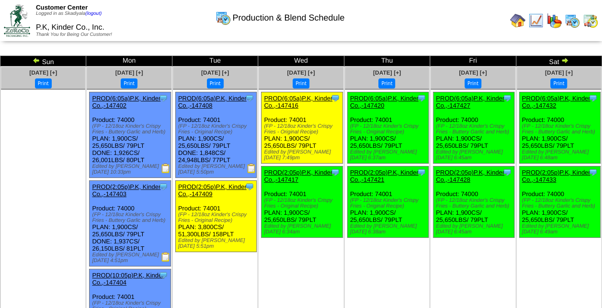  What do you see at coordinates (554, 21) in the screenshot?
I see `img: graph.gif` at bounding box center [554, 21].